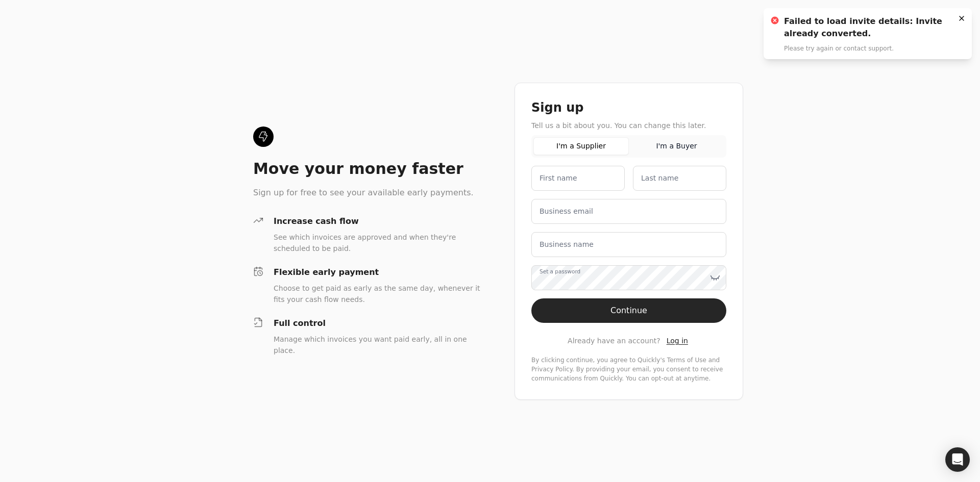 Image resolution: width=980 pixels, height=482 pixels. What do you see at coordinates (377, 243) in the screenshot?
I see `div: See which invoices are approved and when they're scheduled to be paid.` at bounding box center [377, 243].